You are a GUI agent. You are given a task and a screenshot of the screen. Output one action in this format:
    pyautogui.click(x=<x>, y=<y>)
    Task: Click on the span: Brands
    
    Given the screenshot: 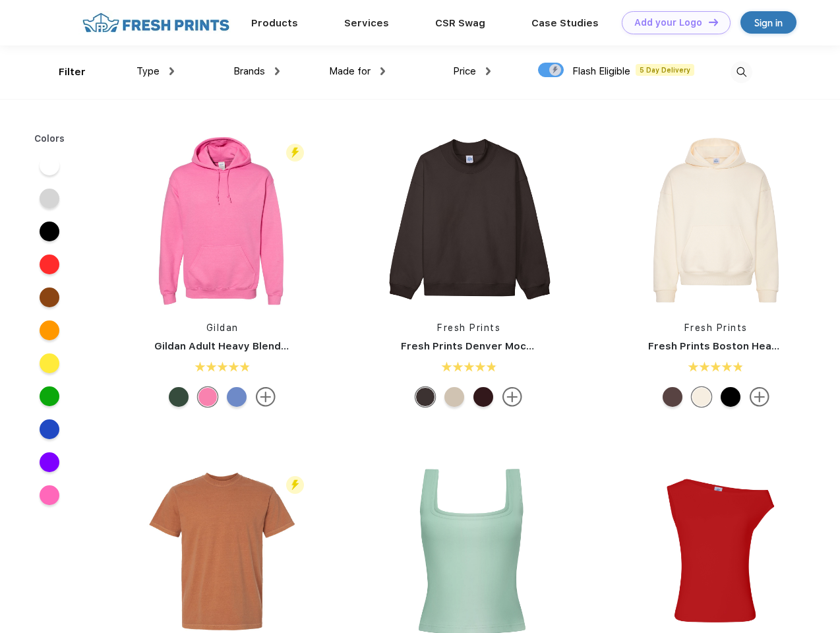 What is the action you would take?
    pyautogui.click(x=249, y=71)
    